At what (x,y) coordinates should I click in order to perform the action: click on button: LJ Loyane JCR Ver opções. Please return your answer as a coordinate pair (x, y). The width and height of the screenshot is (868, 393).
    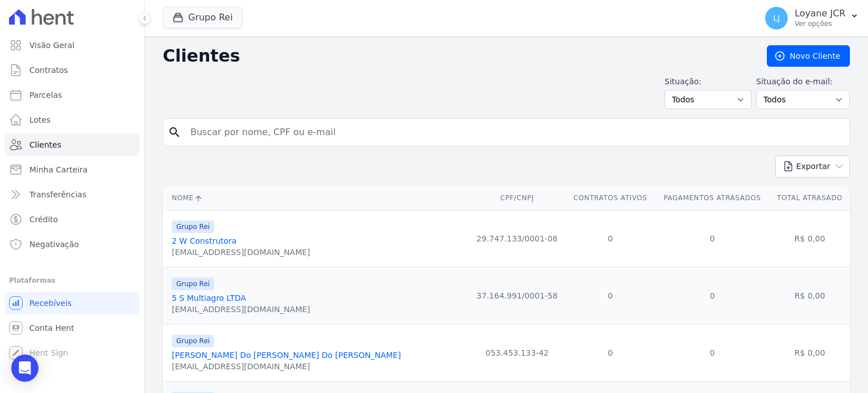
    Looking at the image, I should click on (812, 18).